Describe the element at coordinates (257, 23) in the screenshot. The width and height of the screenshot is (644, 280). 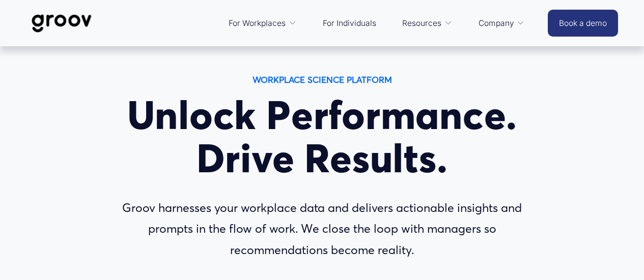
I see `span: For Workplaces` at that location.